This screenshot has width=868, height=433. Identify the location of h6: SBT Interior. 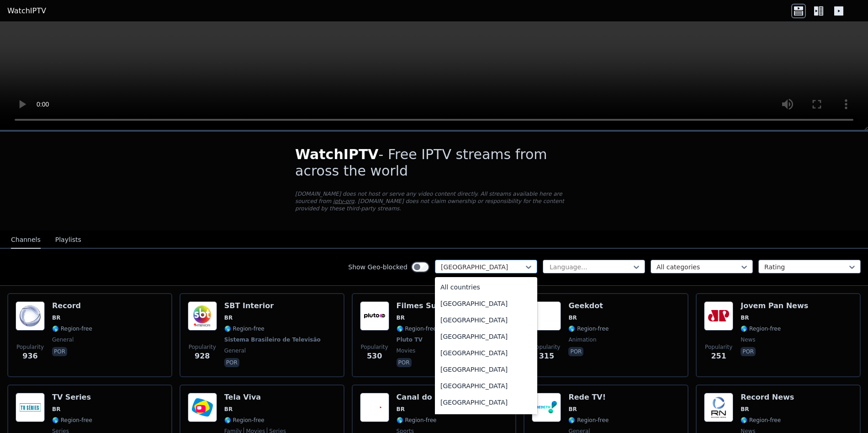
(273, 306).